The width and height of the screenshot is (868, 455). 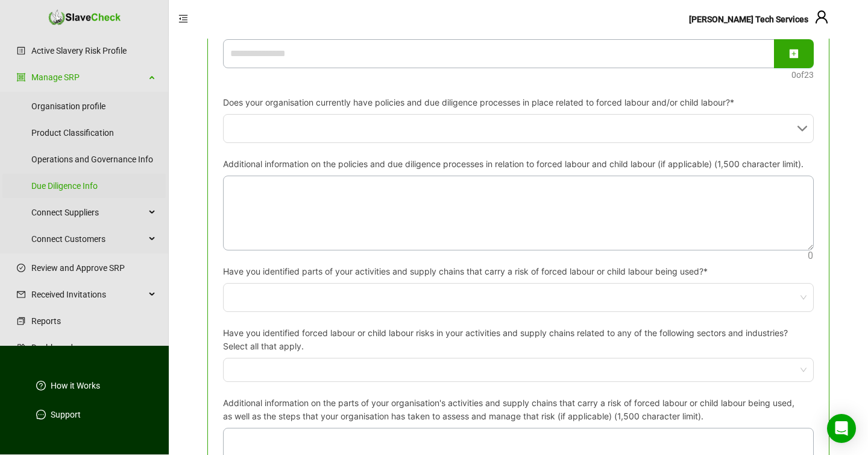 I want to click on label: Does your organisation currently have policies and due diligence processes in place related to fo..., so click(x=483, y=103).